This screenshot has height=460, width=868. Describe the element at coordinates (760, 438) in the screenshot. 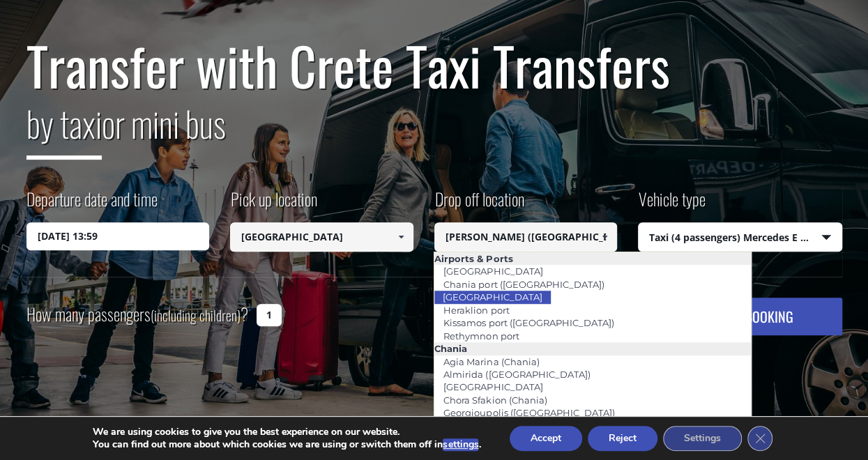

I see `button: Close GDPR Cookie Banner` at that location.